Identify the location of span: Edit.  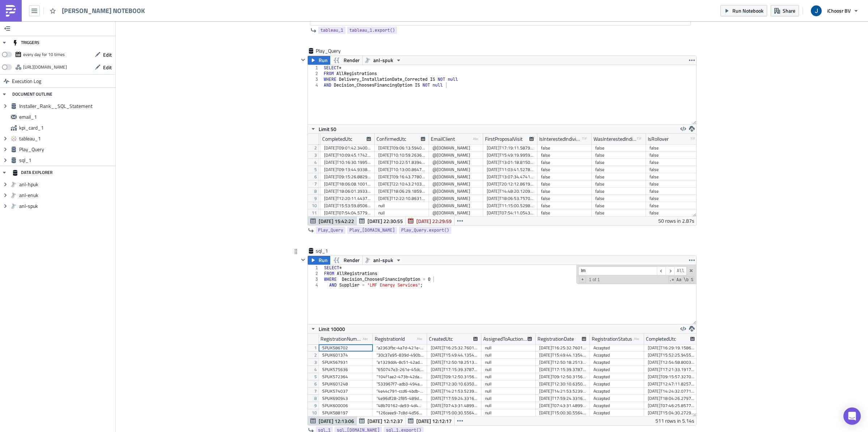
(108, 55).